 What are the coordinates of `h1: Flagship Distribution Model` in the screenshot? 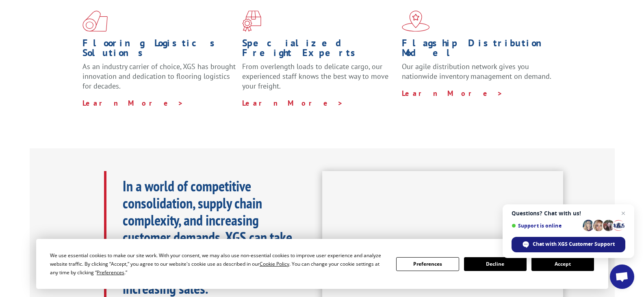 It's located at (479, 50).